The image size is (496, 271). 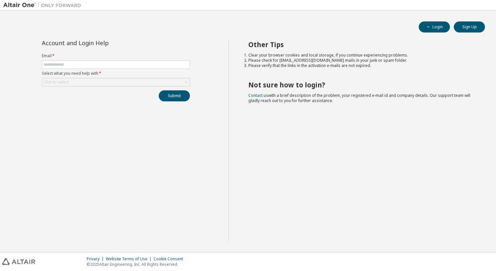 What do you see at coordinates (96, 259) in the screenshot?
I see `div: Privacy` at bounding box center [96, 259].